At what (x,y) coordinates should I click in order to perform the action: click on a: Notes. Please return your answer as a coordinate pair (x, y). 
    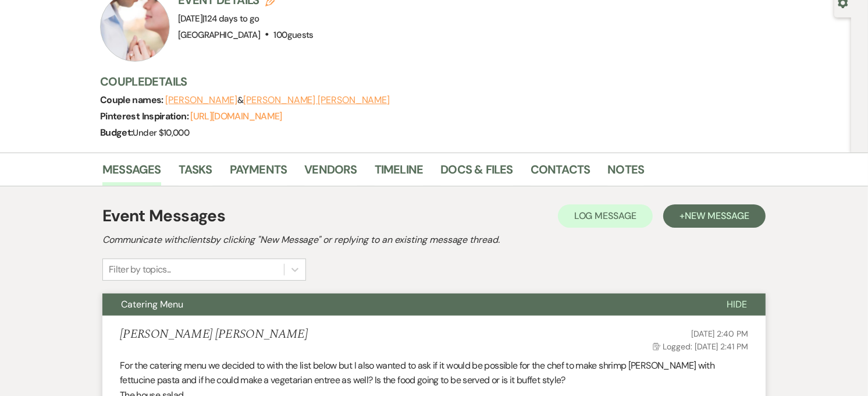
    Looking at the image, I should click on (625, 173).